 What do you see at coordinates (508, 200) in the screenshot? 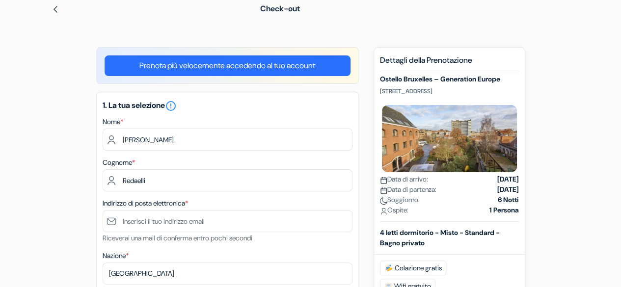
I see `strong: 6 Notti` at bounding box center [508, 200].